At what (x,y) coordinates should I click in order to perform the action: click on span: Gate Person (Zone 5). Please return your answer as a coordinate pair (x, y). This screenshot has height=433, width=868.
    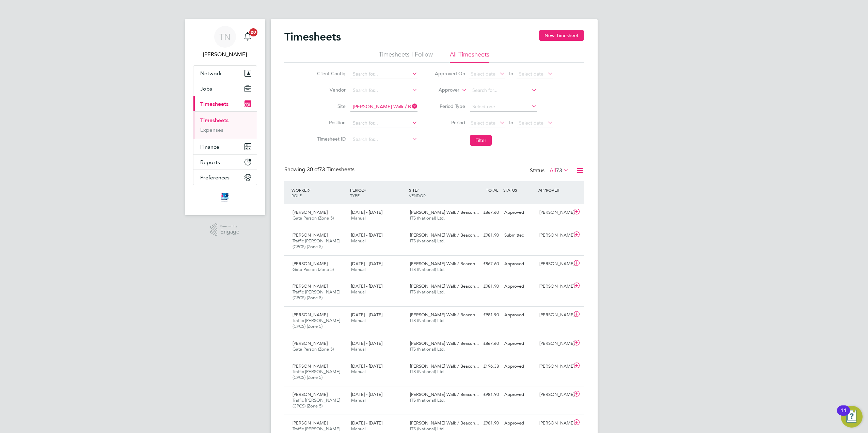
    Looking at the image, I should click on (312, 218).